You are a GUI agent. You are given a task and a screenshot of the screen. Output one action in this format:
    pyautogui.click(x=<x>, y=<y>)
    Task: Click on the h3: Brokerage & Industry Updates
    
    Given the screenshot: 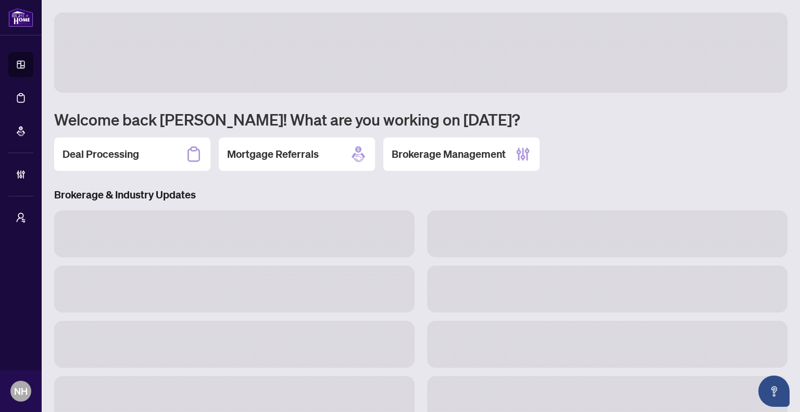 What is the action you would take?
    pyautogui.click(x=421, y=195)
    